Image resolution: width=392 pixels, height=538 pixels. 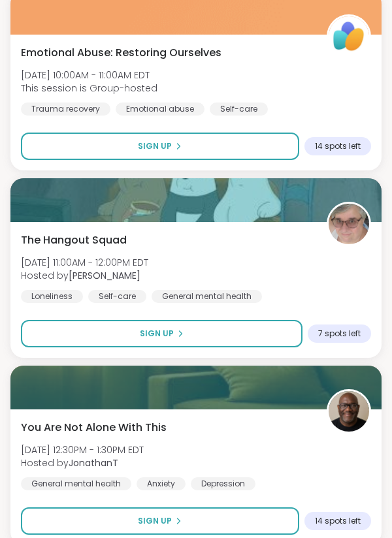 I want to click on img: JonathanT, so click(x=349, y=411).